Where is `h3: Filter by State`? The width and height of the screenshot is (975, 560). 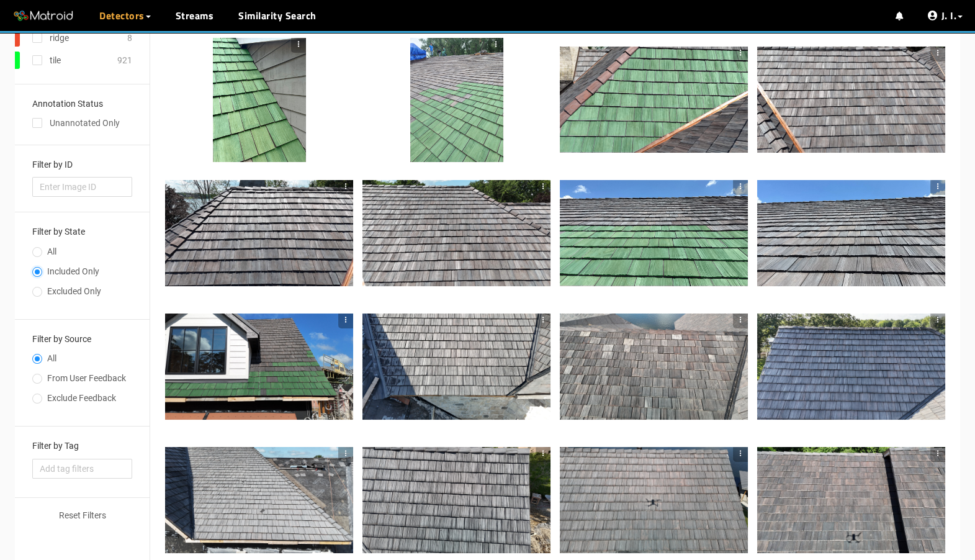
h3: Filter by State is located at coordinates (82, 232).